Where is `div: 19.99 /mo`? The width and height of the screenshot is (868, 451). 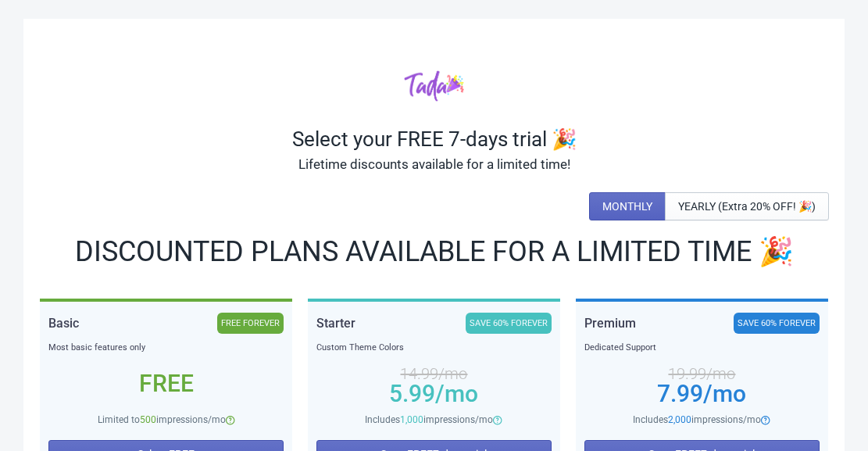 div: 19.99 /mo is located at coordinates (702, 374).